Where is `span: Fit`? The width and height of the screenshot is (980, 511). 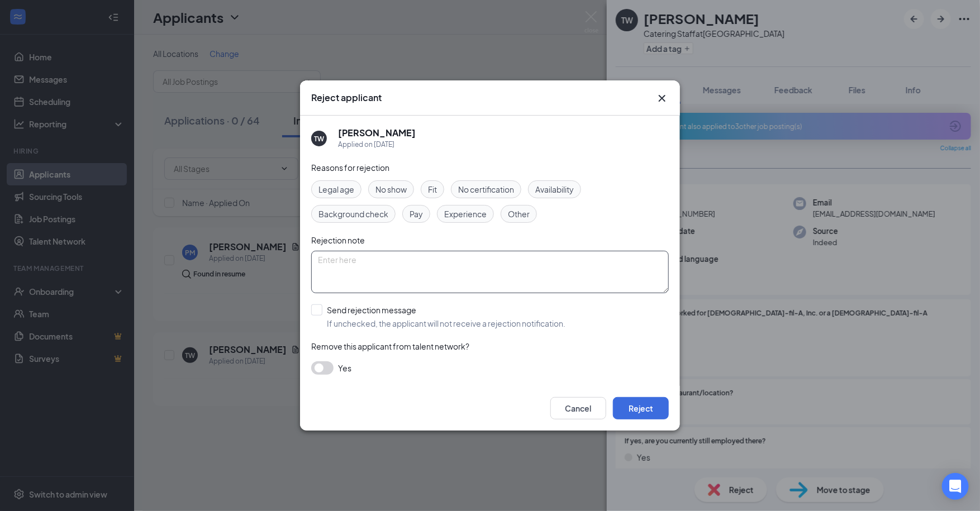
span: Fit is located at coordinates (432, 189).